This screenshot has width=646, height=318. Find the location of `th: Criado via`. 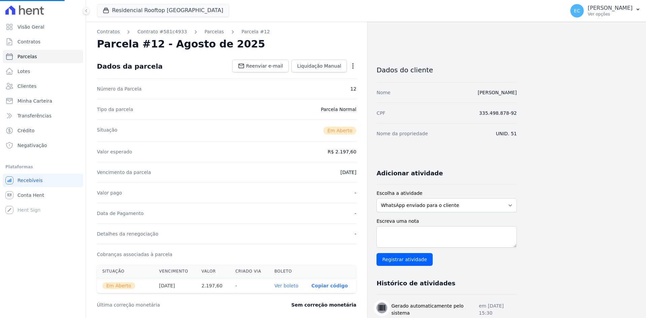

th: Criado via is located at coordinates (249, 271).